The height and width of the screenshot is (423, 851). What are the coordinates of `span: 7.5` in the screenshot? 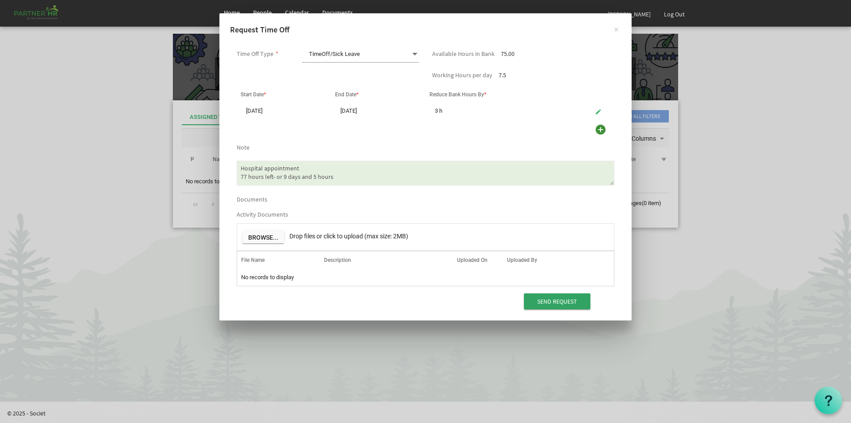 It's located at (502, 75).